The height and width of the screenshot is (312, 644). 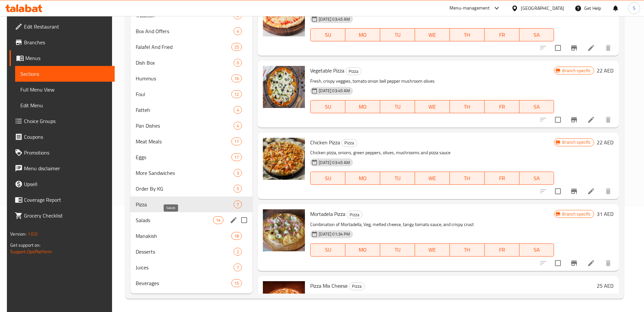 What do you see at coordinates (18, 234) in the screenshot?
I see `span: Version:` at bounding box center [18, 234].